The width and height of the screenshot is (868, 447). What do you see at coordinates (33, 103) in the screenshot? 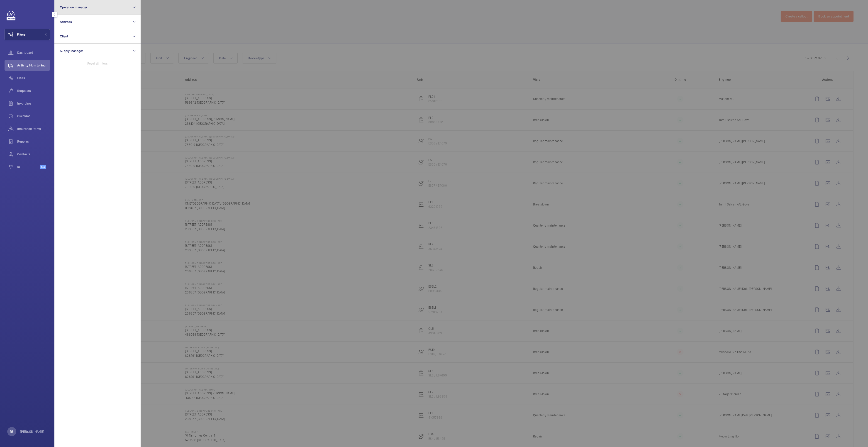
I see `span: Invoicing` at bounding box center [33, 103].